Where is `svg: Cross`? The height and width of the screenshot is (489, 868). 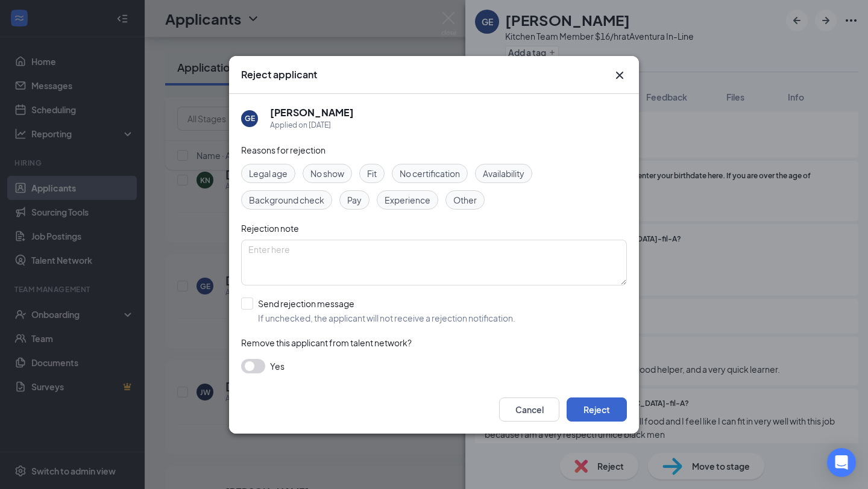
svg: Cross is located at coordinates (620, 76).